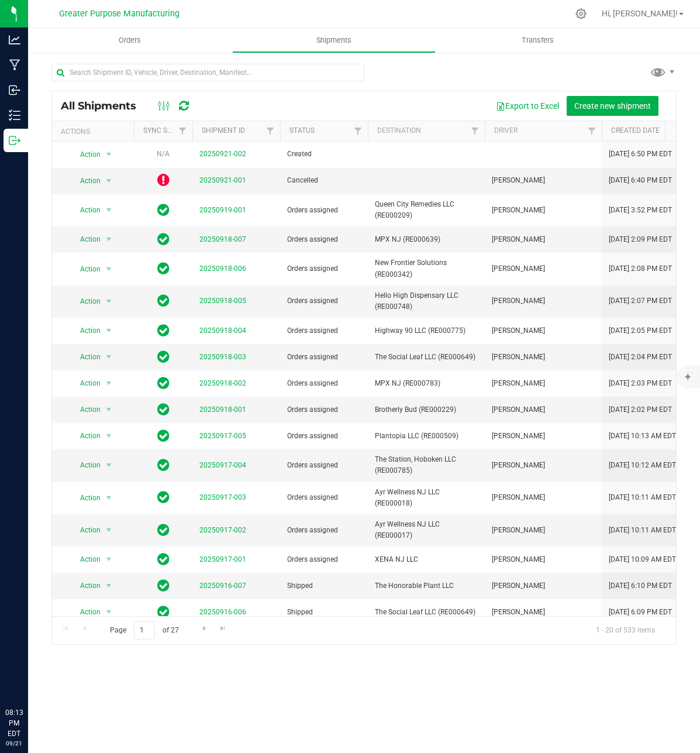 The height and width of the screenshot is (753, 700). I want to click on inline-svg: Manufacturing, so click(15, 65).